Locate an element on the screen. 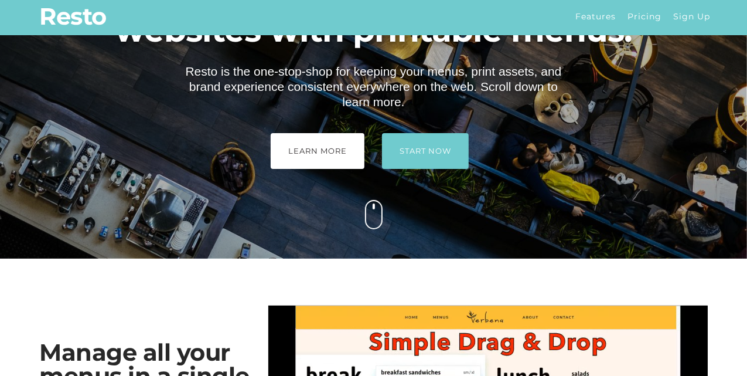 This screenshot has width=747, height=376. a: Sign Up is located at coordinates (692, 16).